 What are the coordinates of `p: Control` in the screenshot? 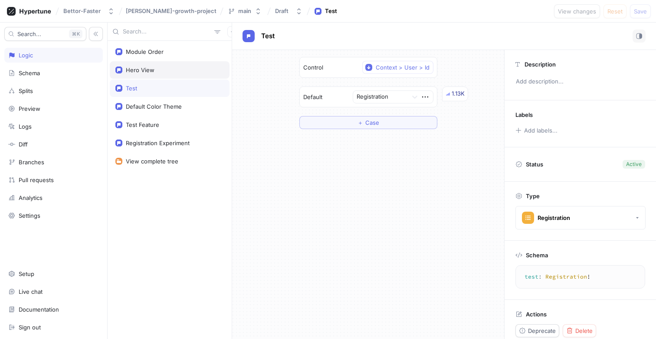 It's located at (313, 68).